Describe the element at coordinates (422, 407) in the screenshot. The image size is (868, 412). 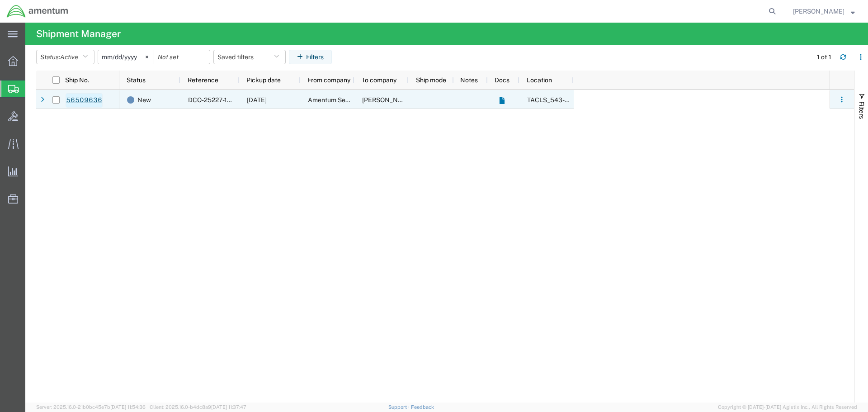
I see `a: Feedback` at that location.